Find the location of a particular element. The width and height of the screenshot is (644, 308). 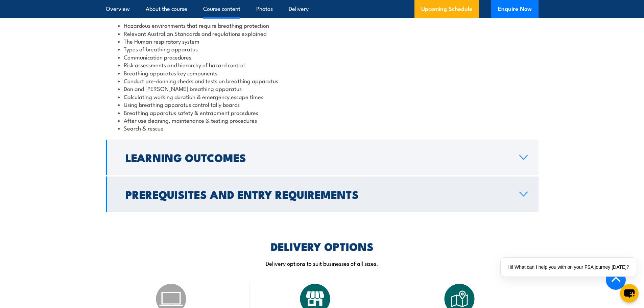

li: Relevant Australian Standards and regulations explained is located at coordinates (322, 33).